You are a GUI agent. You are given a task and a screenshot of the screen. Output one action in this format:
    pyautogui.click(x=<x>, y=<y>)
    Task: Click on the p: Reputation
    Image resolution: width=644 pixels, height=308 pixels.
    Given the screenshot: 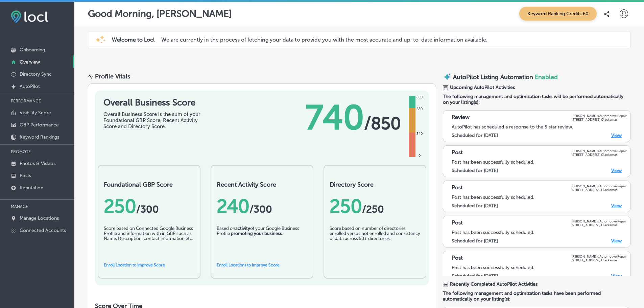 What is the action you would take?
    pyautogui.click(x=32, y=188)
    